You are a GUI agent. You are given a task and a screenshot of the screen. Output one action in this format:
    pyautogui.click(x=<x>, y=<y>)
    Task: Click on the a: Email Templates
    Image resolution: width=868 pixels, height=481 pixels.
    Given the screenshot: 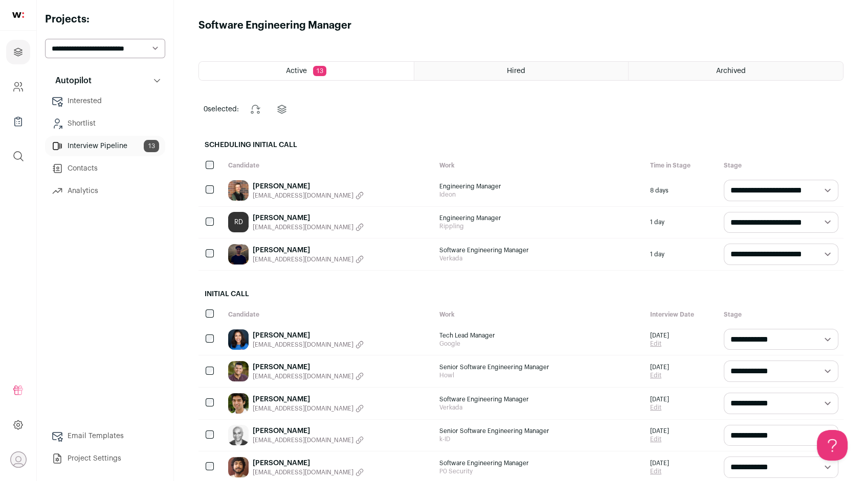 What is the action you would take?
    pyautogui.click(x=105, y=436)
    